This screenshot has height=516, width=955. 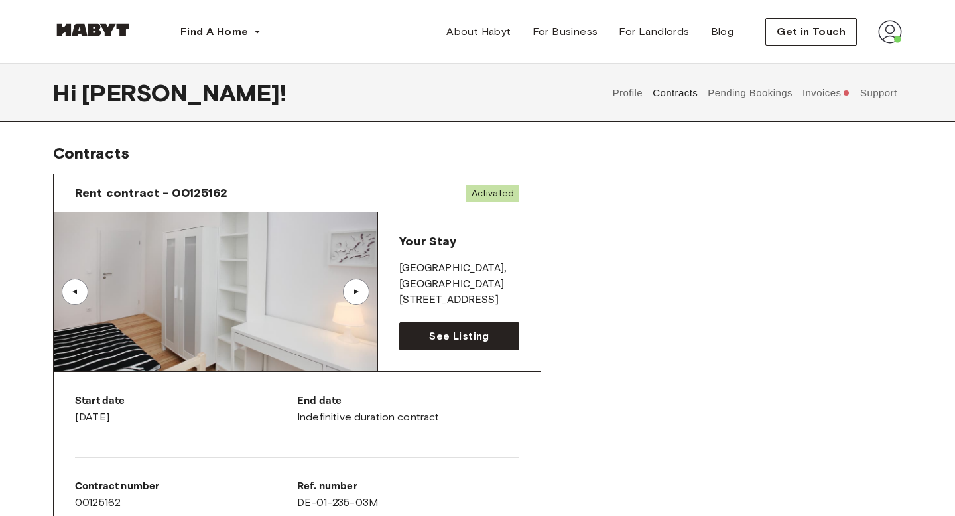 What do you see at coordinates (478, 32) in the screenshot?
I see `a: About Habyt` at bounding box center [478, 32].